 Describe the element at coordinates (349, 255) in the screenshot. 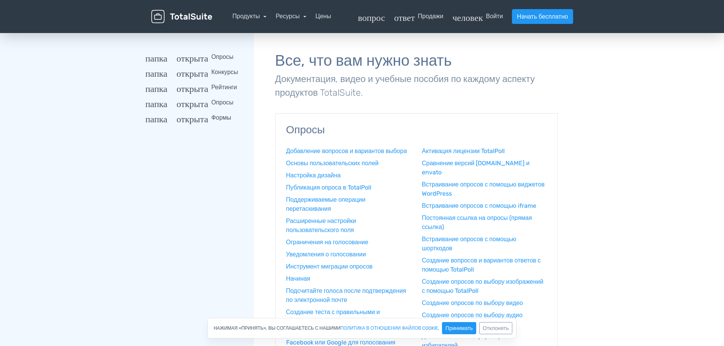

I see `a: Уведомления о голосовании` at that location.